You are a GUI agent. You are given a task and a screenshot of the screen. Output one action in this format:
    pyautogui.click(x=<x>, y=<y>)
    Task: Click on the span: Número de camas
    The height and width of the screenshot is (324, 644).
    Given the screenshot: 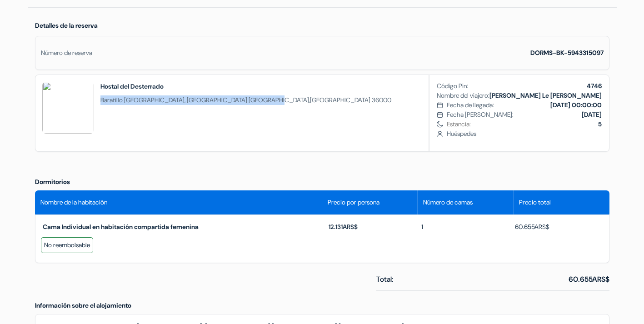 What is the action you would take?
    pyautogui.click(x=447, y=202)
    